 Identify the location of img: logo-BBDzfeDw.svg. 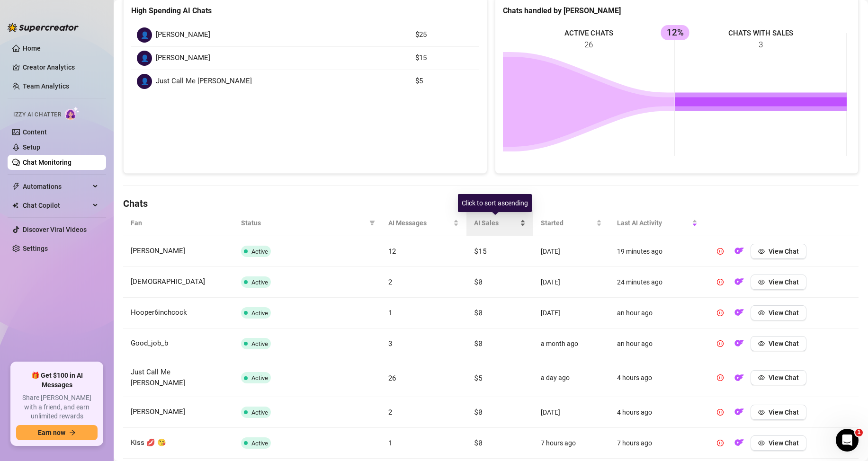
(43, 27).